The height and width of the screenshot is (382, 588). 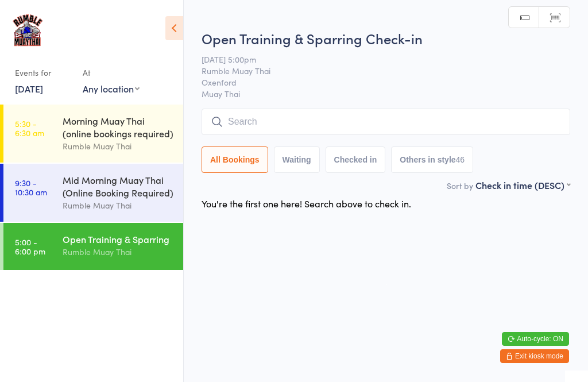 What do you see at coordinates (460, 160) in the screenshot?
I see `div: 46` at bounding box center [460, 160].